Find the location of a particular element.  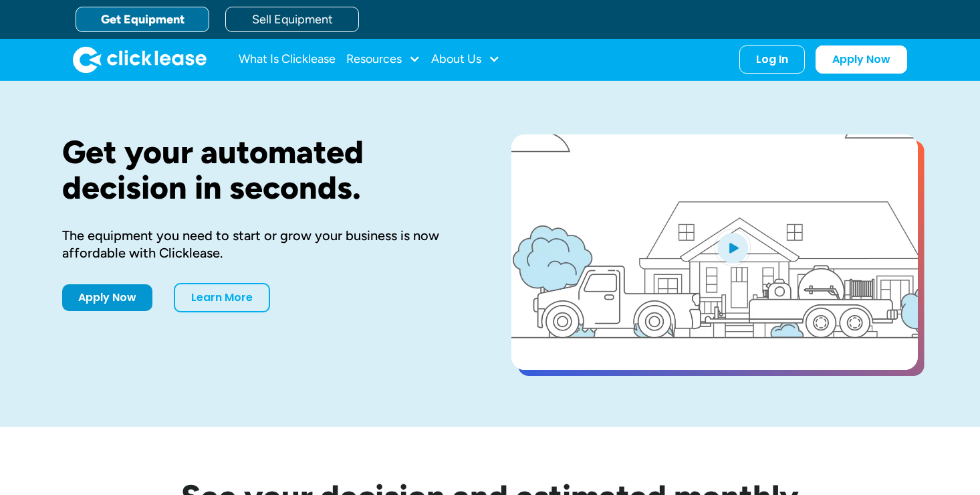

a: open lightbox is located at coordinates (715, 252).